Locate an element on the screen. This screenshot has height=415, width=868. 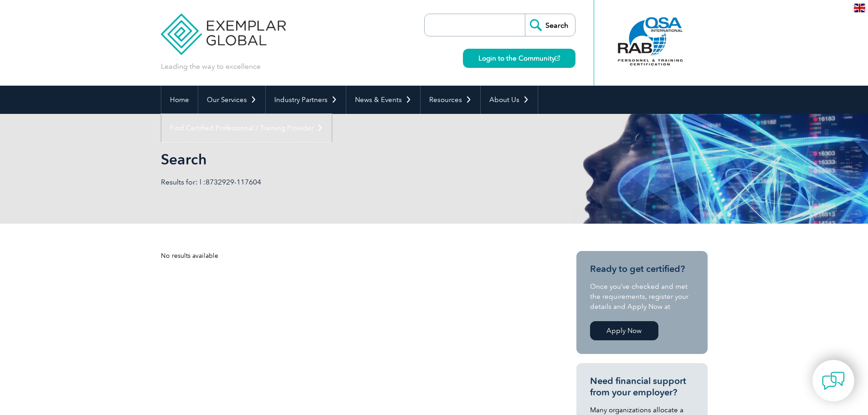
input: Search is located at coordinates (550, 25).